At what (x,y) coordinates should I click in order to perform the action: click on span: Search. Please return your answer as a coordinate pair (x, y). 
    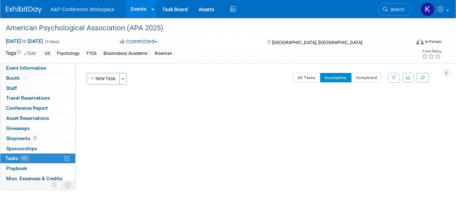
    Looking at the image, I should click on (396, 9).